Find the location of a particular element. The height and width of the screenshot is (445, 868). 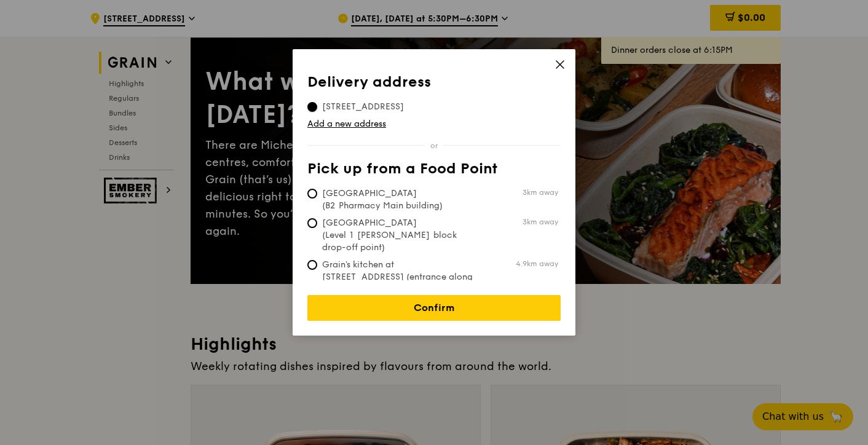

a: Confirm is located at coordinates (434, 308).